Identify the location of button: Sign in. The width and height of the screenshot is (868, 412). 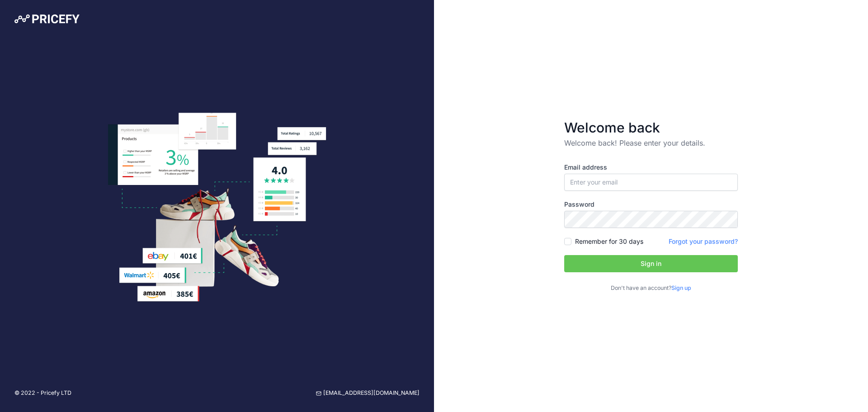
(651, 264).